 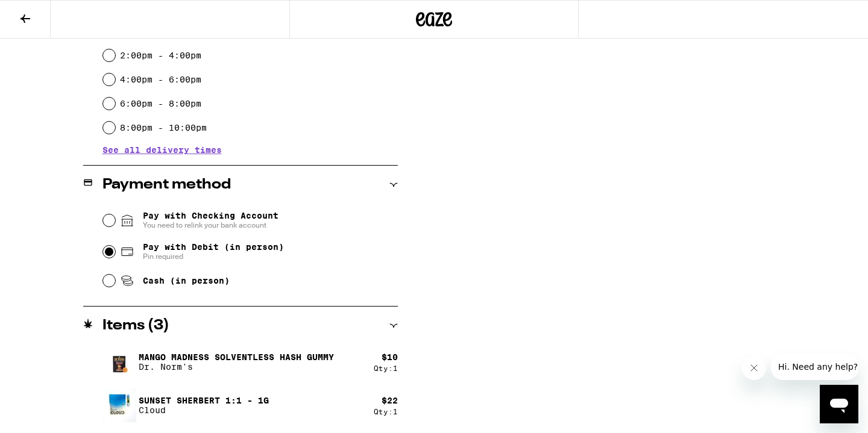 What do you see at coordinates (162, 150) in the screenshot?
I see `span: See all delivery times` at bounding box center [162, 150].